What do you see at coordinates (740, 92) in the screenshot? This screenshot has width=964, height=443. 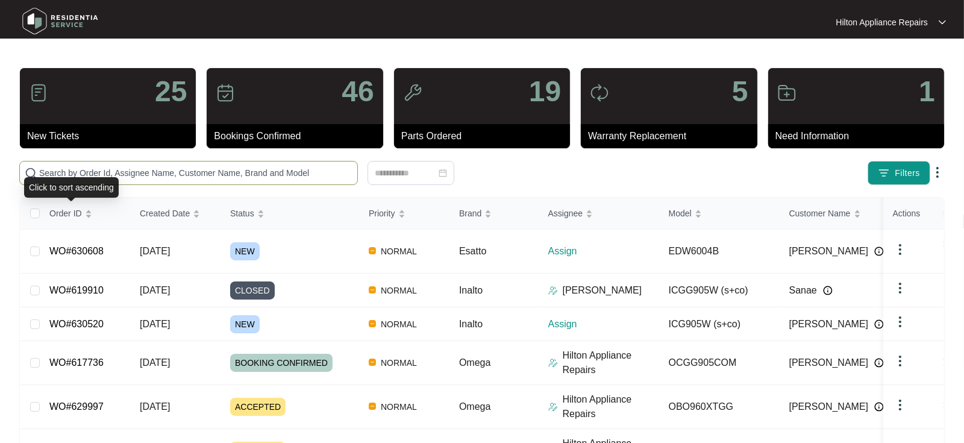 I see `p: 5` at bounding box center [740, 92].